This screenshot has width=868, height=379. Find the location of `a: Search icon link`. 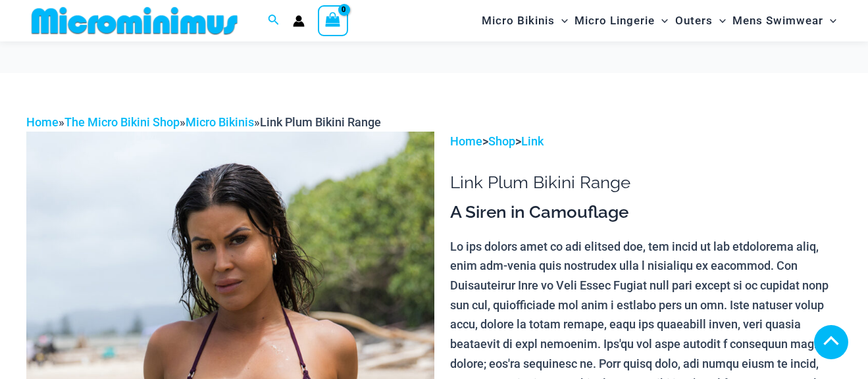

a: Search icon link is located at coordinates (274, 20).